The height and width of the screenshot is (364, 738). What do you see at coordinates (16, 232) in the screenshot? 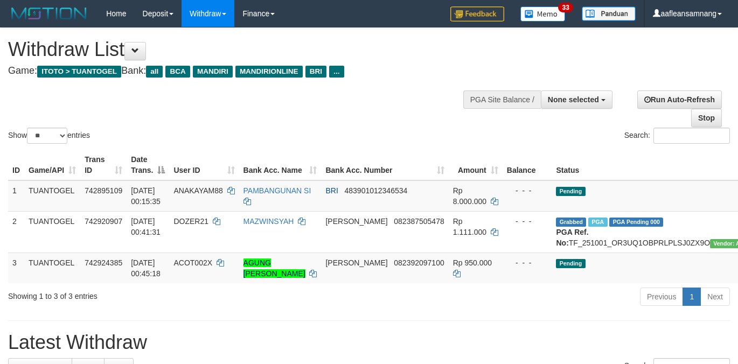
I see `td: 2` at bounding box center [16, 232].